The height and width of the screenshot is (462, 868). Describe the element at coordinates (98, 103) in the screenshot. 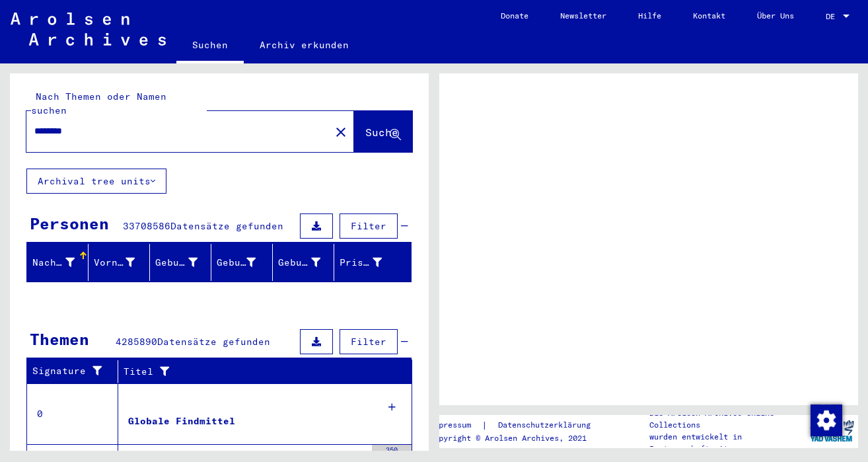

I see `mat-label: Nach Themen oder Namen suchen` at that location.